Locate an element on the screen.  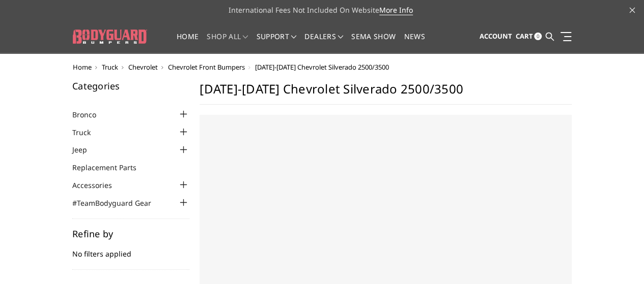
img: BODYGUARD BUMPERS is located at coordinates (110, 37).